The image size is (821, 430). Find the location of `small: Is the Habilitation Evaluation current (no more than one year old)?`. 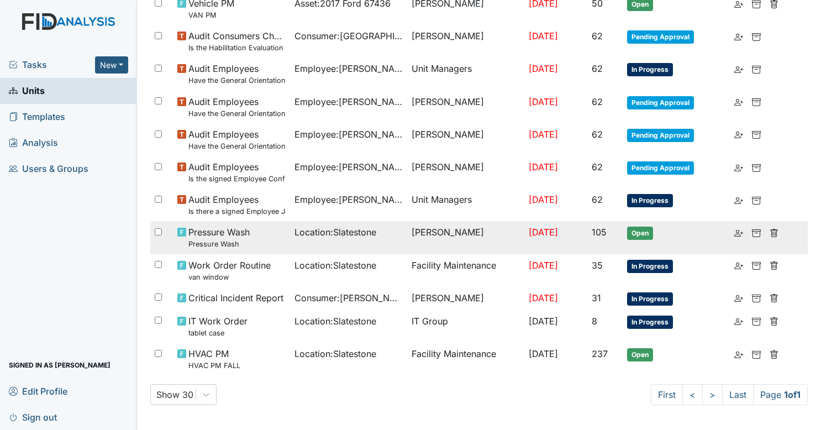

small: Is the Habilitation Evaluation current (no more than one year old)? is located at coordinates (237, 48).